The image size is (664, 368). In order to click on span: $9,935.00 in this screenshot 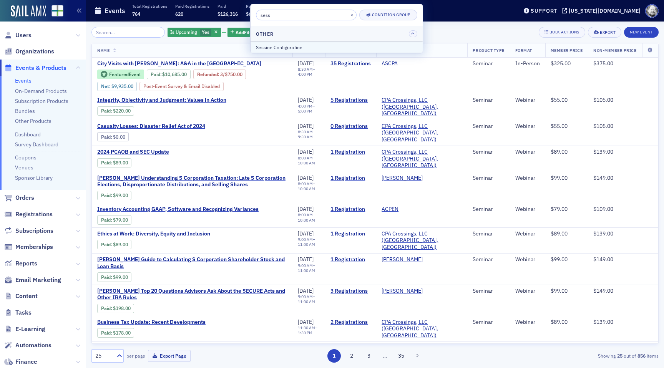, I will do `click(122, 86)`.